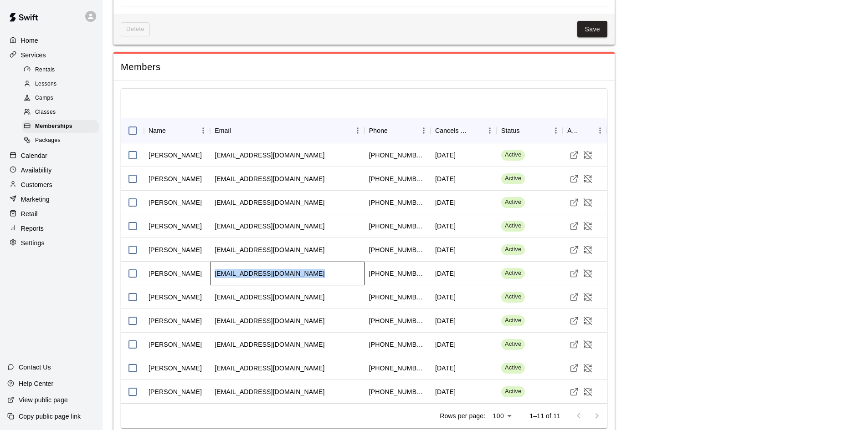 The image size is (868, 430). Describe the element at coordinates (46, 84) in the screenshot. I see `span: Lessons` at that location.